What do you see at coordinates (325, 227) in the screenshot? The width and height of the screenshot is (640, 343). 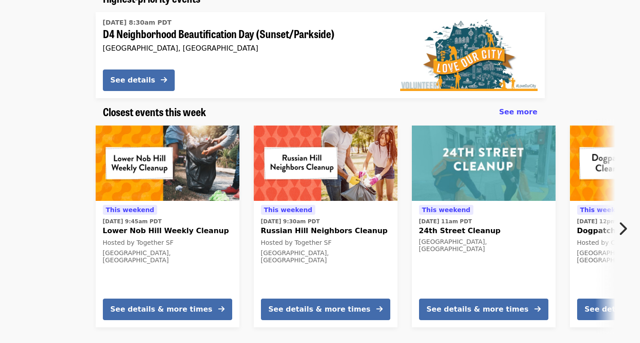 I see `a: See details for "Russian Hill Neighbors Cleanup"` at bounding box center [325, 227].